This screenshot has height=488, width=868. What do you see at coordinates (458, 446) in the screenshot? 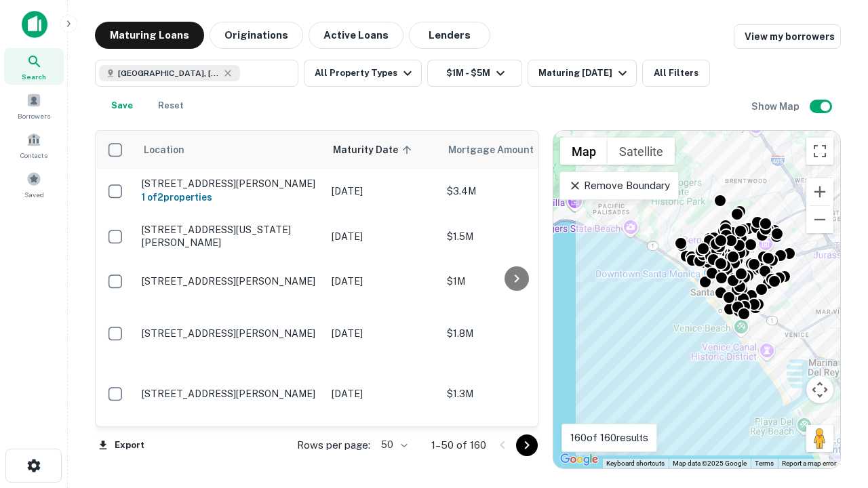
I see `p: 1–50 of 160` at bounding box center [458, 446].